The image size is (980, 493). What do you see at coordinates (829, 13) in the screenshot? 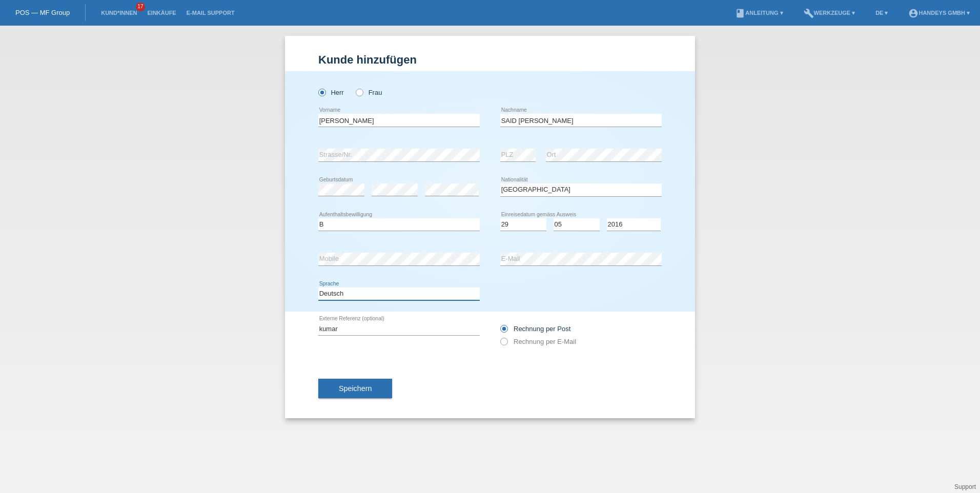
I see `a: buildWerkzeuge ▾` at bounding box center [829, 13].